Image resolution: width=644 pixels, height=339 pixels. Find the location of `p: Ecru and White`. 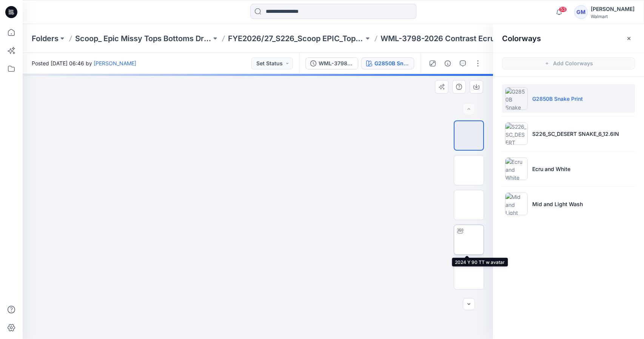

p: Ecru and White is located at coordinates (551, 169).